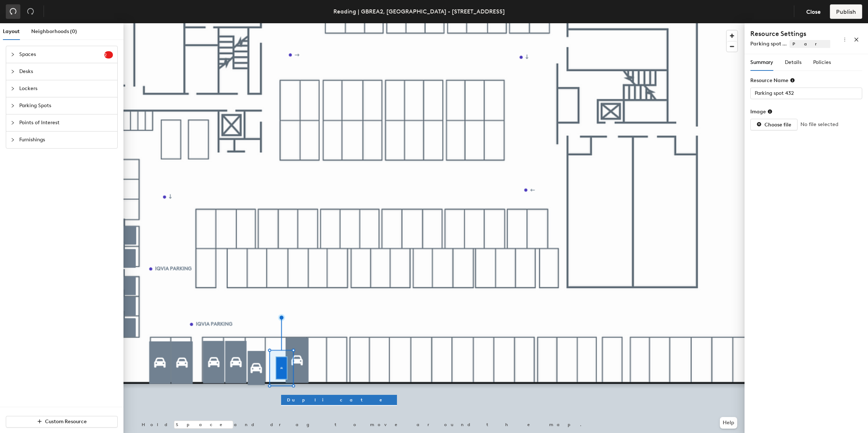 Image resolution: width=868 pixels, height=433 pixels. What do you see at coordinates (66, 71) in the screenshot?
I see `span: Desks` at bounding box center [66, 71].